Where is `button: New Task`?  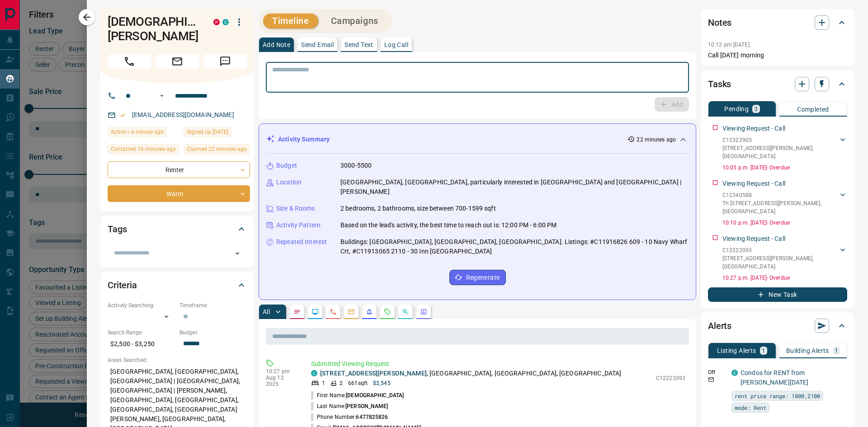
button: New Task is located at coordinates (778, 295).